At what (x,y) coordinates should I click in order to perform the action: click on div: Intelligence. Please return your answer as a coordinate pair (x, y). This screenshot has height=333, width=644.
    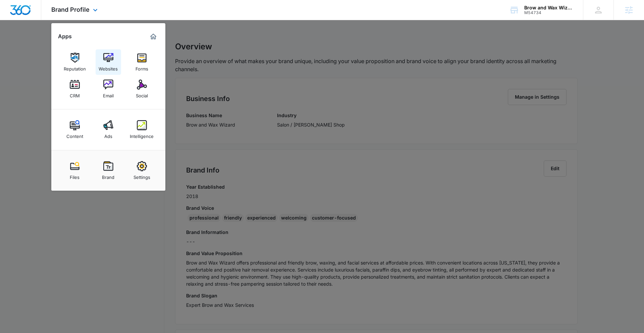
    Looking at the image, I should click on (142, 134).